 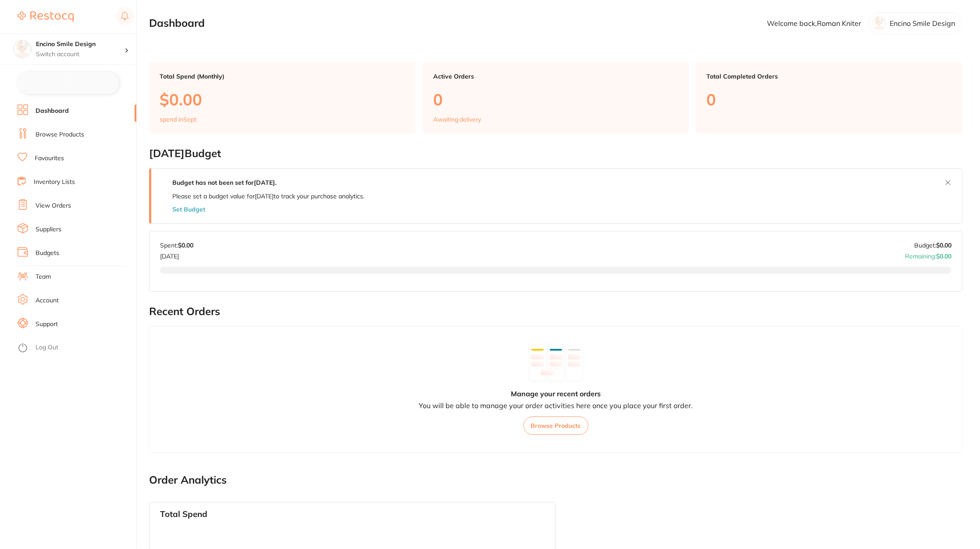 What do you see at coordinates (178, 119) in the screenshot?
I see `p: spend in Sept` at bounding box center [178, 119].